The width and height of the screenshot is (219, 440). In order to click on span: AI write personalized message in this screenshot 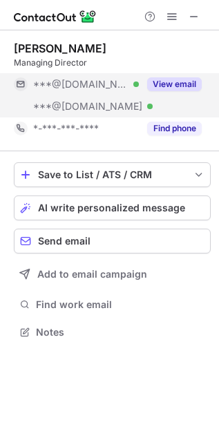, I will do `click(111, 208)`.